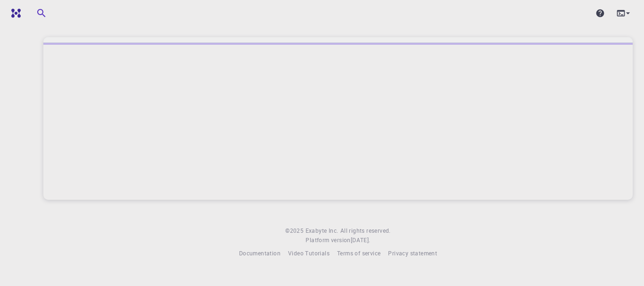  What do you see at coordinates (309, 253) in the screenshot?
I see `span: Video Tutorials` at bounding box center [309, 253].